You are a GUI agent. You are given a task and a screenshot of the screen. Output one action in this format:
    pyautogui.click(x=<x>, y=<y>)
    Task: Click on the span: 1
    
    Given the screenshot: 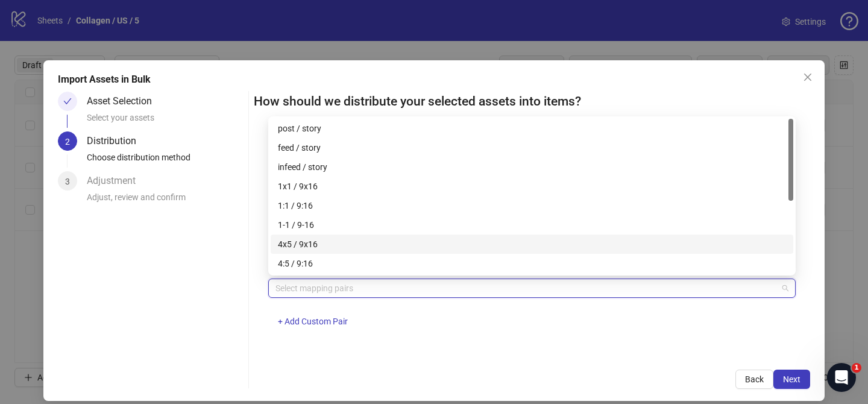 What is the action you would take?
    pyautogui.click(x=857, y=367)
    